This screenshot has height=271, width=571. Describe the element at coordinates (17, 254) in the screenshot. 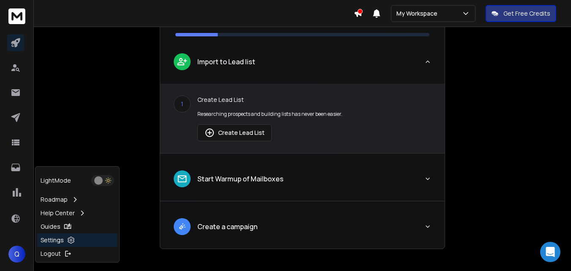

I see `span: Q` at that location.